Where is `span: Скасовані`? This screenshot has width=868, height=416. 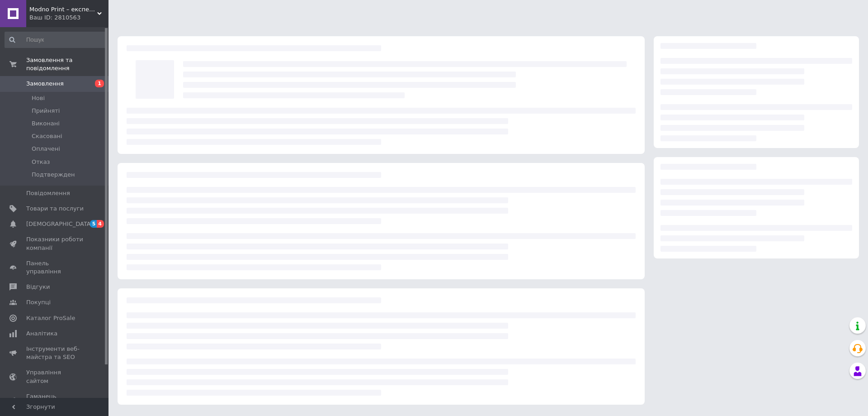
span: Скасовані is located at coordinates (47, 136).